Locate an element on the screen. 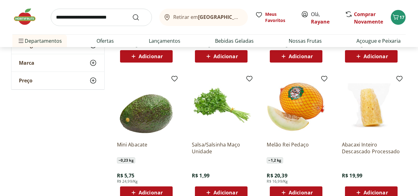 This screenshot has width=418, height=196. span: ~ 0,23 kg is located at coordinates (126, 160).